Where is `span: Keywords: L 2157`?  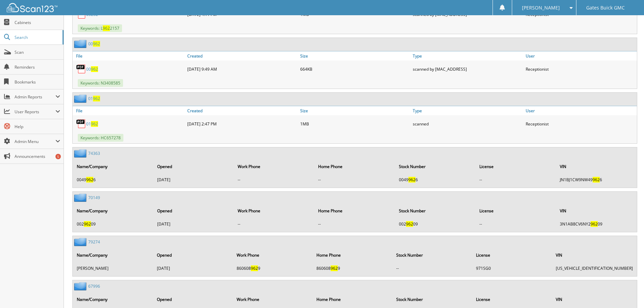 span: Keywords: L 2157 is located at coordinates (100, 28).